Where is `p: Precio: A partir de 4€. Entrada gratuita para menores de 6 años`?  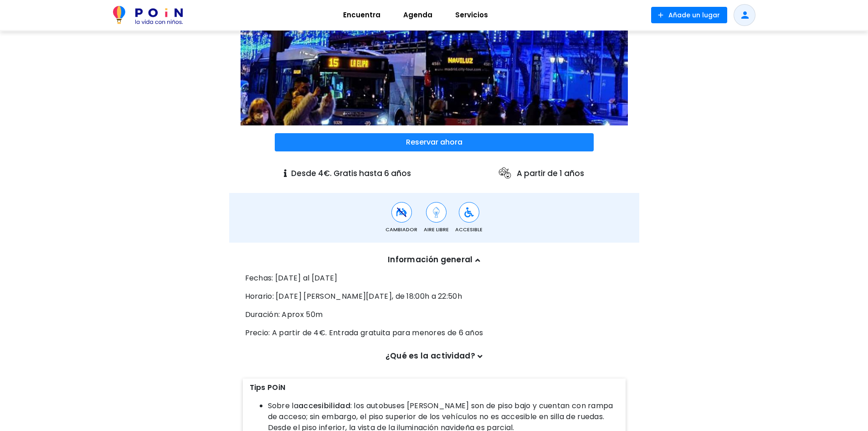
p: Precio: A partir de 4€. Entrada gratuita para menores de 6 años is located at coordinates (434, 333).